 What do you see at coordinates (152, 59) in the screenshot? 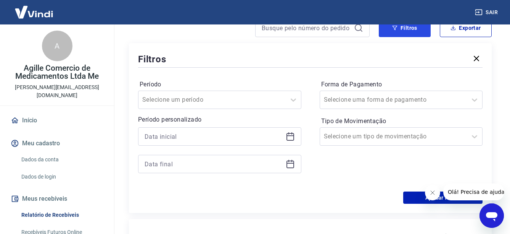
I see `h5: Filtros` at bounding box center [152, 59].